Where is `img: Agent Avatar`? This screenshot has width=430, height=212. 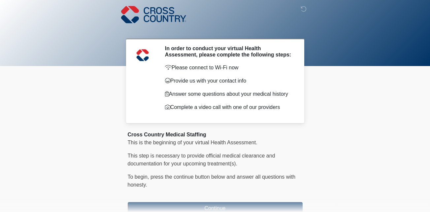 img: Agent Avatar is located at coordinates (142, 55).